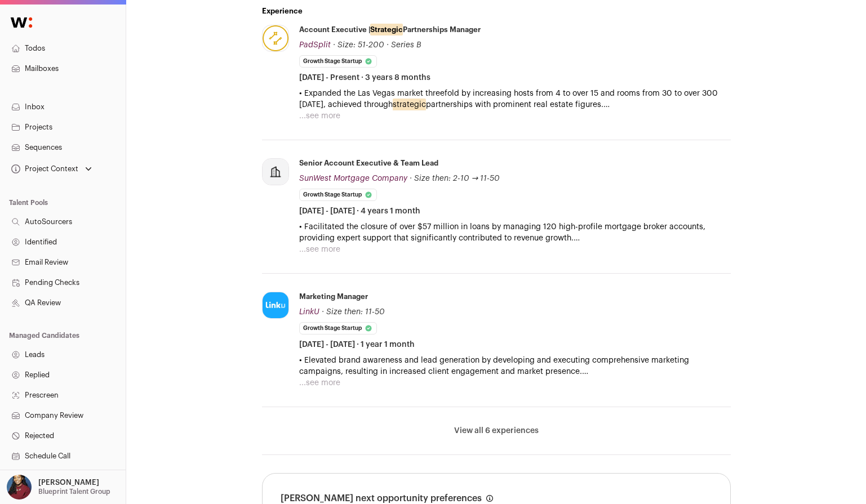 The image size is (866, 504). I want to click on img: 10010497-medium_jpg, so click(19, 487).